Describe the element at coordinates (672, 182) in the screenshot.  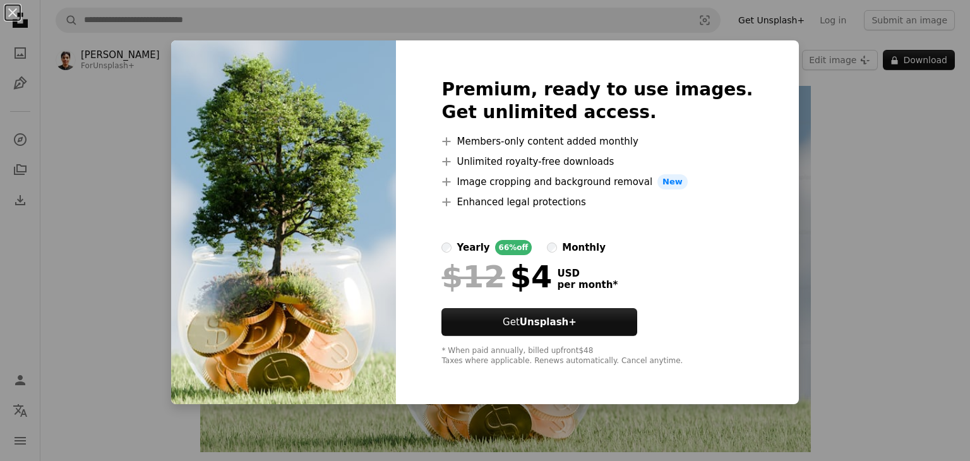
I see `span: New` at that location.